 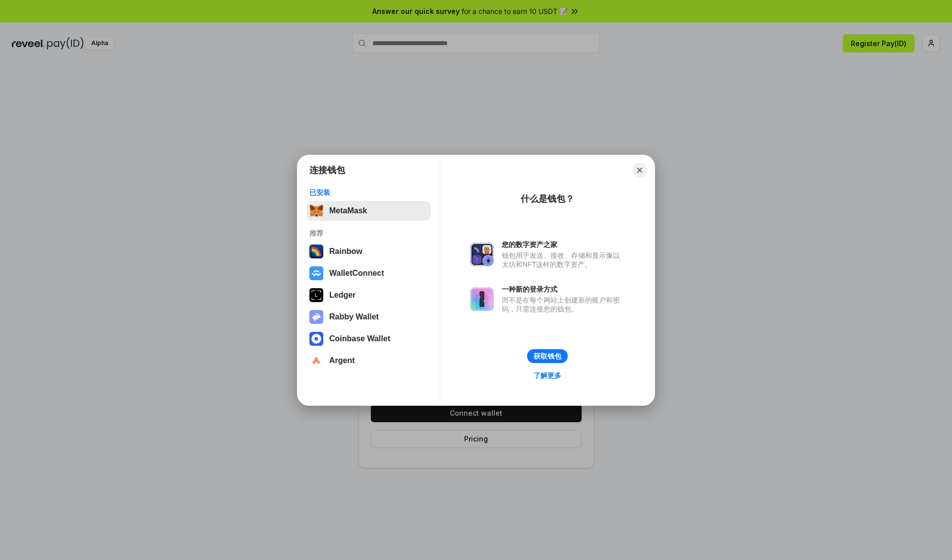 I want to click on img: svg+xml,%3Csvg%20xmlns%3D%22http%3A%2F%2Fwww.w3.org%2F2000%2Fsvg%22%20width%3D%2228%22%20height%3..., so click(x=316, y=295).